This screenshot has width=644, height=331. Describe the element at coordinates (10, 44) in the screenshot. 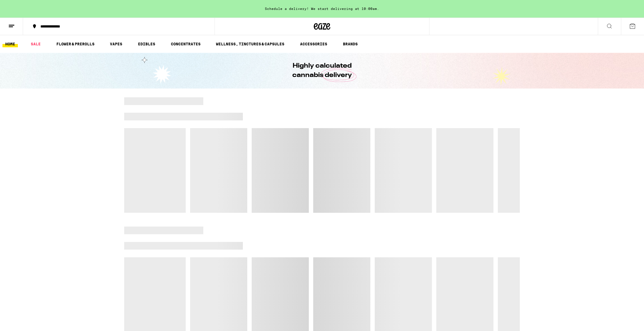

I see `a: HOME` at that location.